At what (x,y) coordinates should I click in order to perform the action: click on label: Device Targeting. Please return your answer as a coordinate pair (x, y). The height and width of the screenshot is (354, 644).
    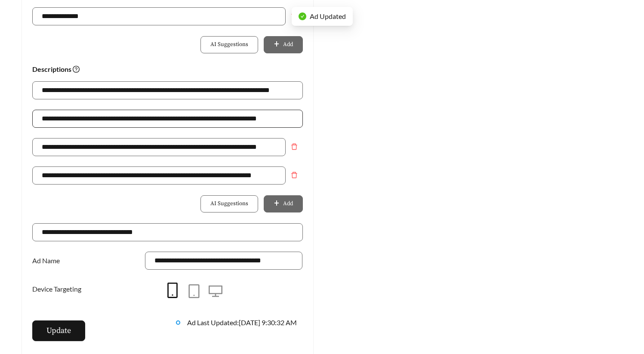
    Looking at the image, I should click on (59, 289).